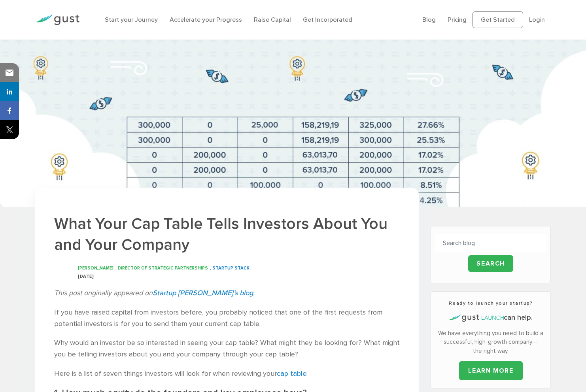  I want to click on a: Accelerate your Progress, so click(205, 19).